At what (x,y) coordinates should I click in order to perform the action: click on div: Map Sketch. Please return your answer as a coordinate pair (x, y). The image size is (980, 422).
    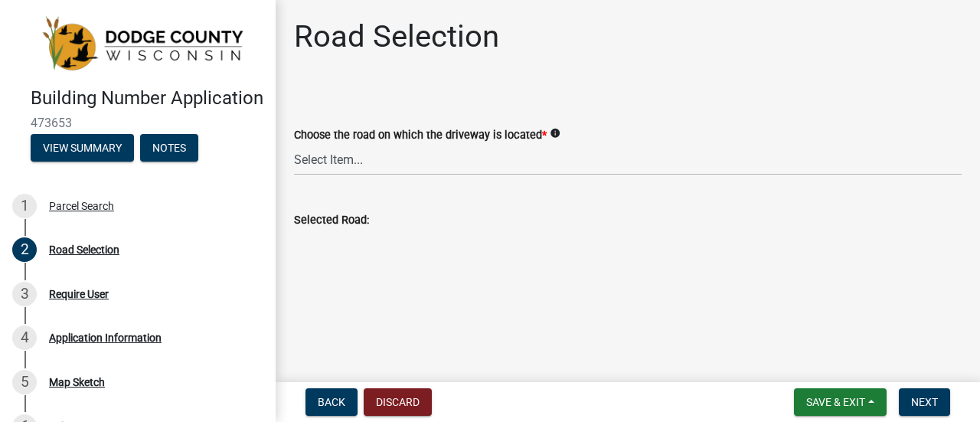
    Looking at the image, I should click on (77, 382).